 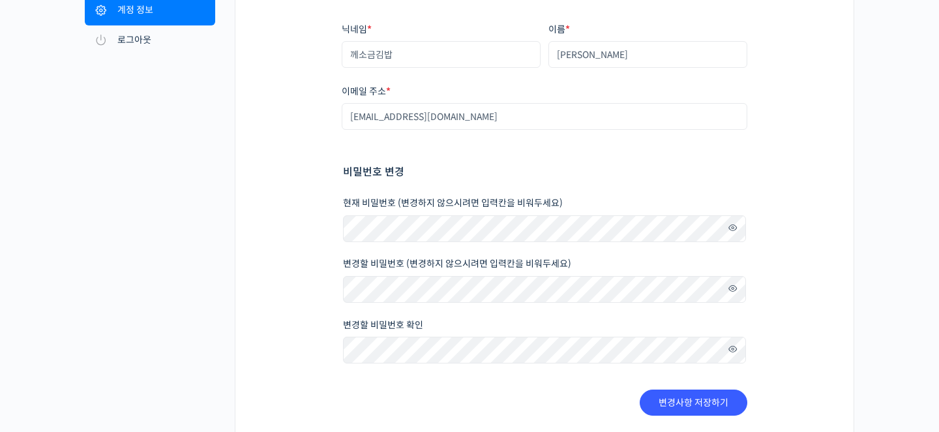 What do you see at coordinates (209, 348) in the screenshot?
I see `span: 설정` at bounding box center [209, 348].